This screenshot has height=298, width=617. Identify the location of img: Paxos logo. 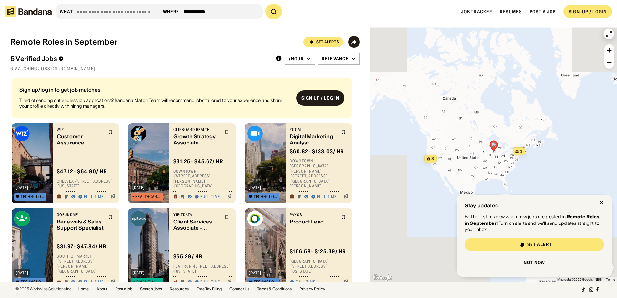
(255, 219).